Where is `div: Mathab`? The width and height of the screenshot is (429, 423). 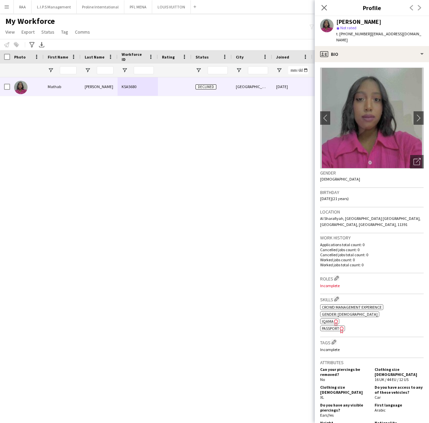 div: Mathab is located at coordinates (62, 86).